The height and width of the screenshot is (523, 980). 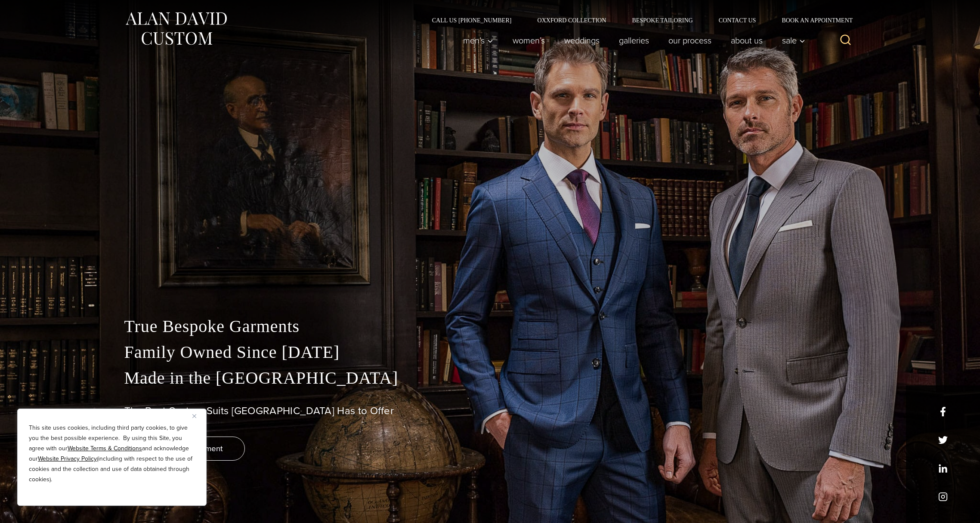 I want to click on u: Website Privacy Policy, so click(x=67, y=458).